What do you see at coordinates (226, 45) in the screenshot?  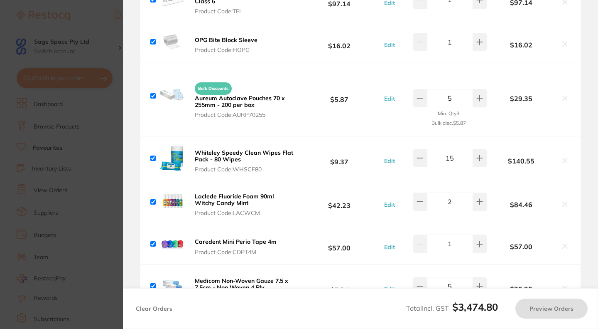 I see `button: OPG Bite Block Sleeve Product Code:HOPG` at bounding box center [226, 45].